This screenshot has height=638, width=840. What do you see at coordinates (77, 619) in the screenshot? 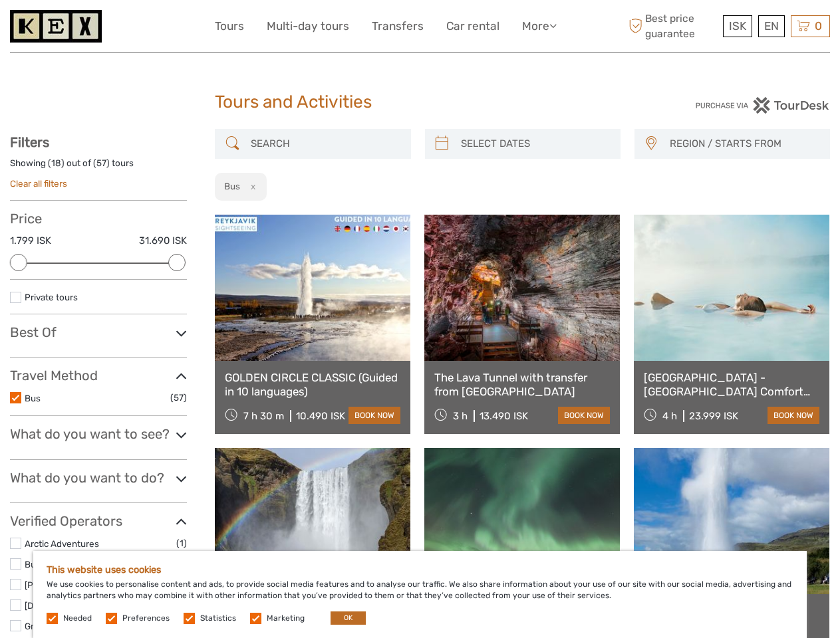
I see `label: Needed` at bounding box center [77, 619].